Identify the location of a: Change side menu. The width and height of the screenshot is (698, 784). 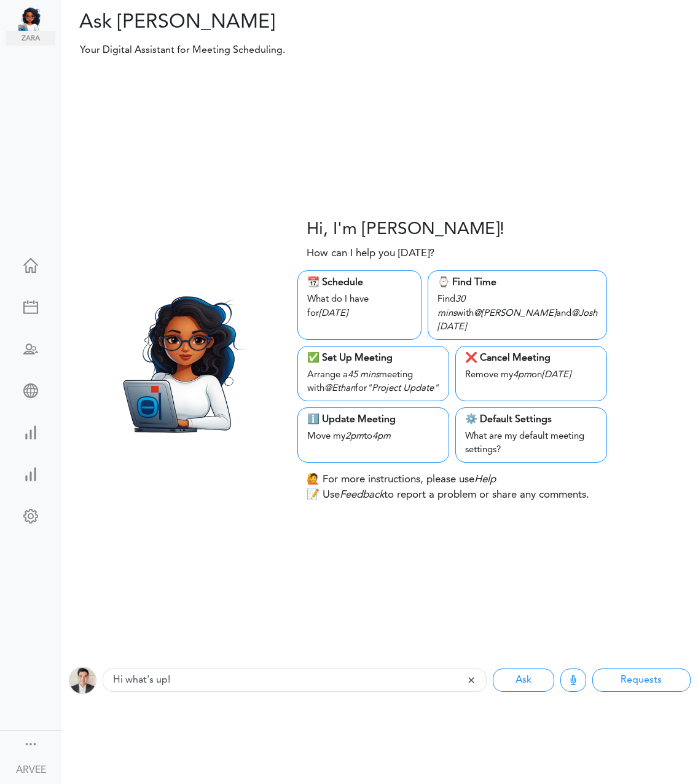
(31, 745).